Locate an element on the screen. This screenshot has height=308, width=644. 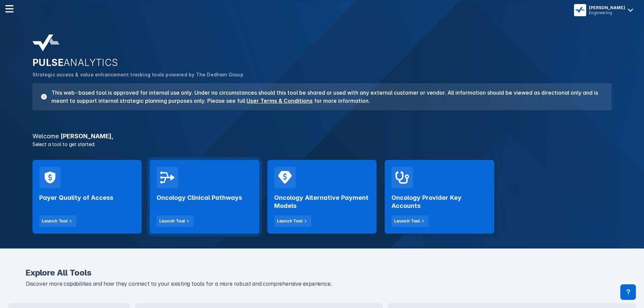
span: ANALYTICS is located at coordinates (91, 62).